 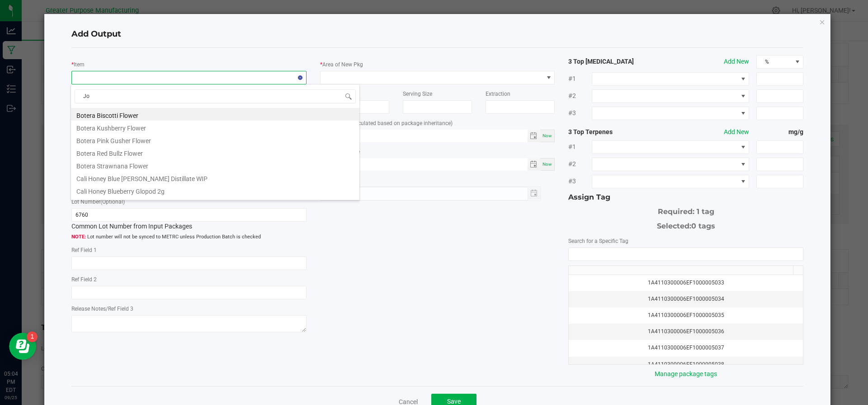 I want to click on label: Ref Field 2, so click(x=84, y=280).